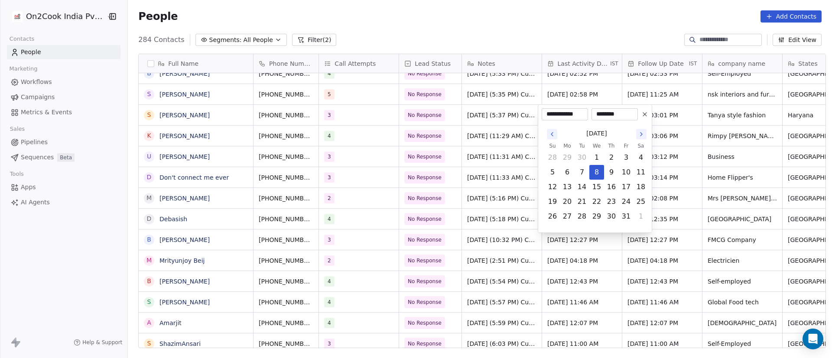 This screenshot has height=358, width=832. What do you see at coordinates (567, 172) in the screenshot?
I see `button: Monday, October 6th, 2025` at bounding box center [567, 172].